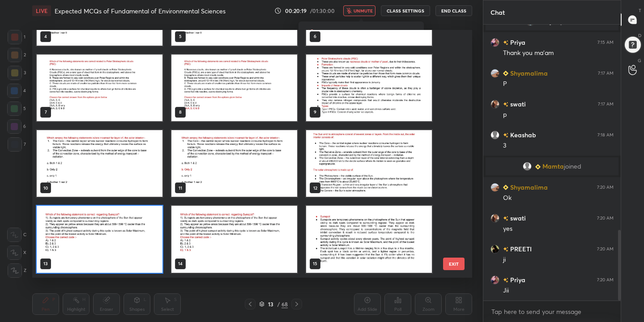 Image resolution: width=644 pixels, height=322 pixels. Describe the element at coordinates (523, 135) in the screenshot. I see `h6: Keashab` at that location.